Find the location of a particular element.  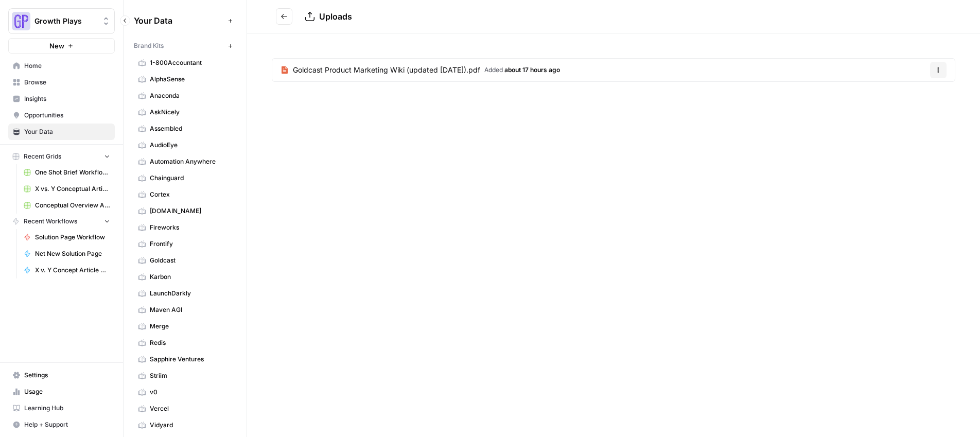

span: LaunchDarkly is located at coordinates (191, 294).